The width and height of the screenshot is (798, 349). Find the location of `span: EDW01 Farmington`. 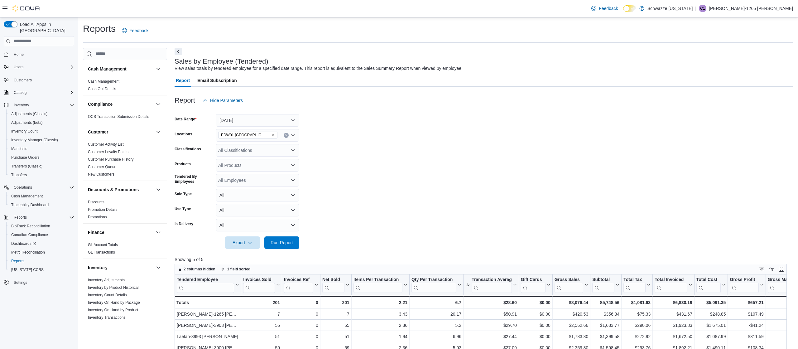

span: EDW01 Farmington is located at coordinates (248, 135).